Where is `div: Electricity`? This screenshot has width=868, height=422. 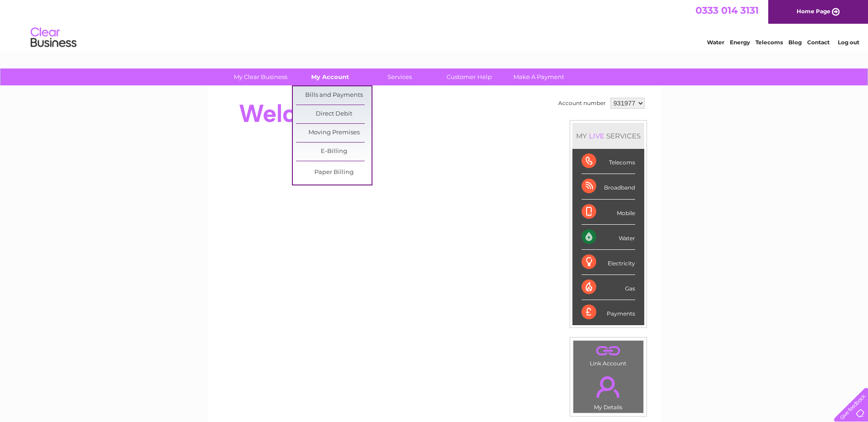 div: Electricity is located at coordinates (608, 262).